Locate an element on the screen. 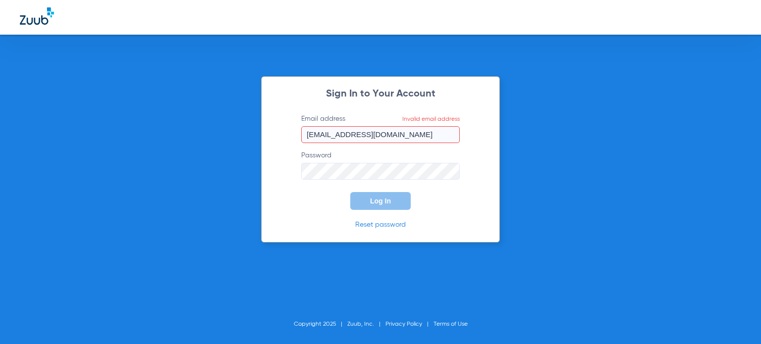 The width and height of the screenshot is (761, 344). button: Log In is located at coordinates (380, 201).